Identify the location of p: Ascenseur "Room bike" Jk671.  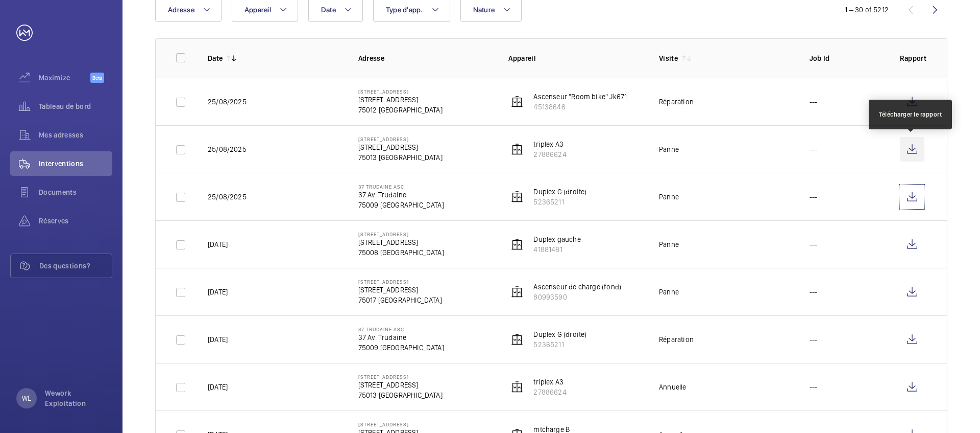
(580, 96).